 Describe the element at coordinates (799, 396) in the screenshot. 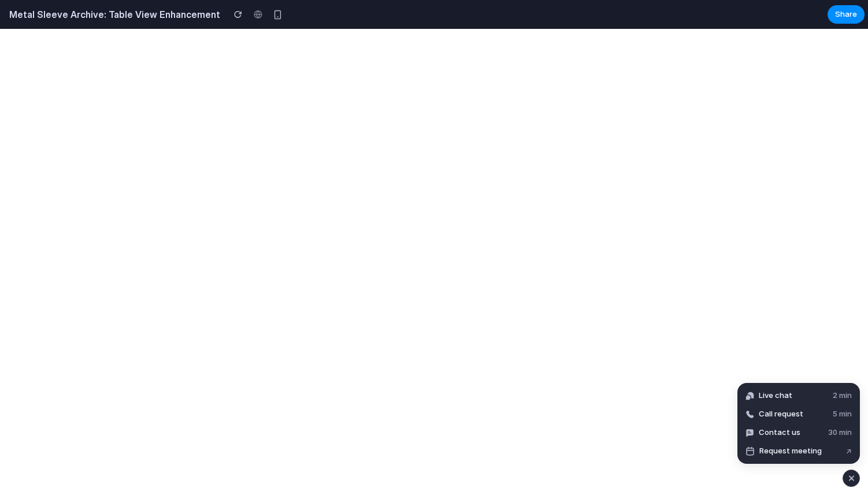

I see `button: Live chat2 min` at that location.